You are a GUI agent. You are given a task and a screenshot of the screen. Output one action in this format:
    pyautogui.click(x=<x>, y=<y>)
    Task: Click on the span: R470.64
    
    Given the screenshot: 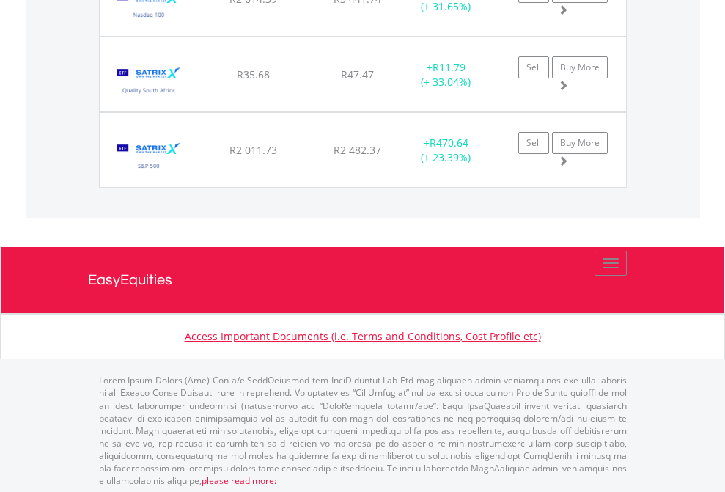 What is the action you would take?
    pyautogui.click(x=449, y=142)
    